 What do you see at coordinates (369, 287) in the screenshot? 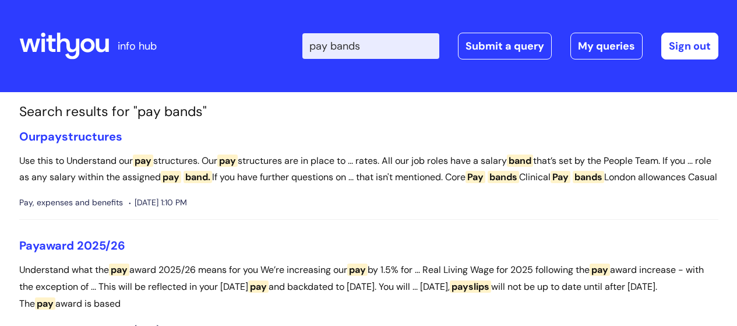
I see `p: Understand what the award 2025/26 means for you We’re increasing our by 1.5% for ... Real Living ...` at bounding box center [369, 287].